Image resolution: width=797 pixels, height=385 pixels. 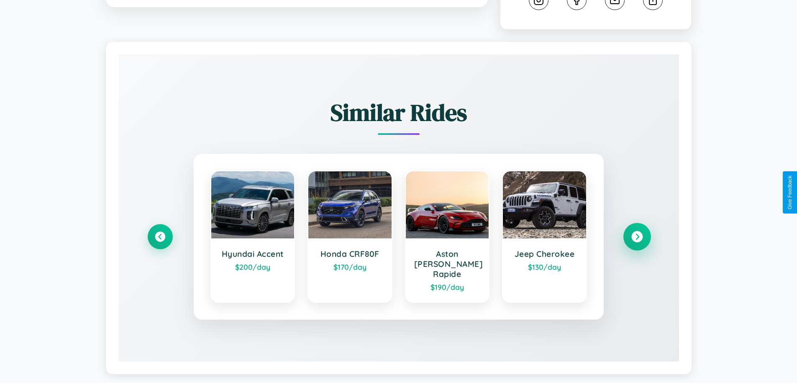 What do you see at coordinates (253, 267) in the screenshot?
I see `div: $ 200 /day` at bounding box center [253, 267].